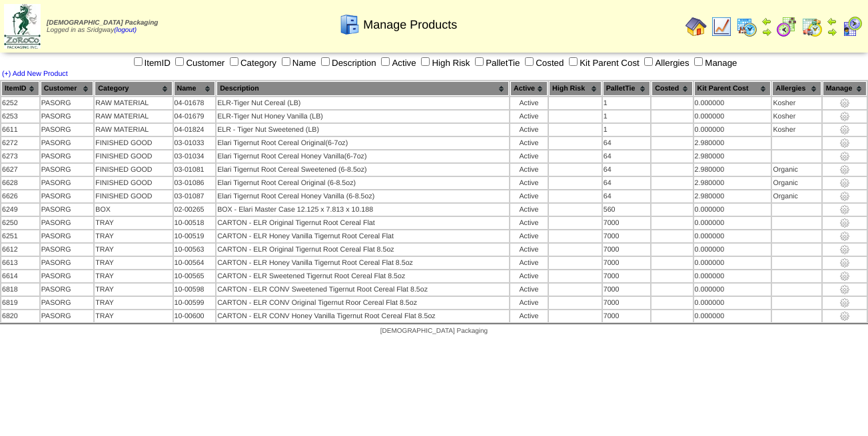  What do you see at coordinates (626, 88) in the screenshot?
I see `th: PalletTie` at bounding box center [626, 88].